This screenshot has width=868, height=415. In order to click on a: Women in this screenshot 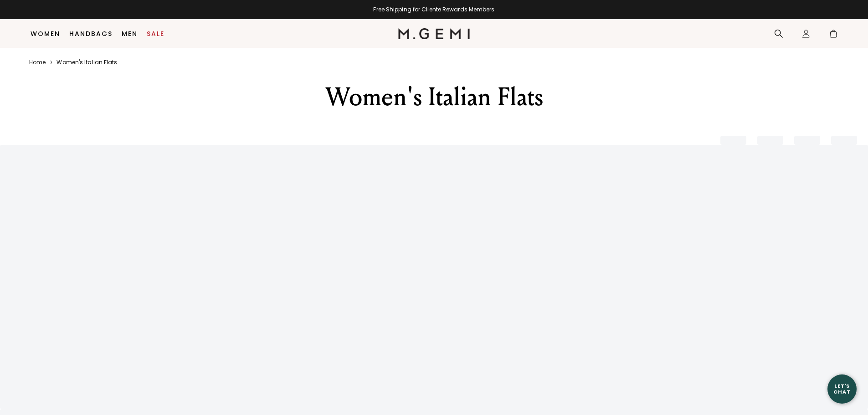, I will do `click(45, 34)`.